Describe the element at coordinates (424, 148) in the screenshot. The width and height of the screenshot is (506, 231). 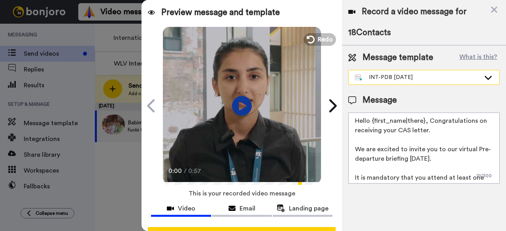
I see `textarea: Hello {first_name|there}, Congratulations on receiving your CAS letter. We are excited to invite ...` at that location.